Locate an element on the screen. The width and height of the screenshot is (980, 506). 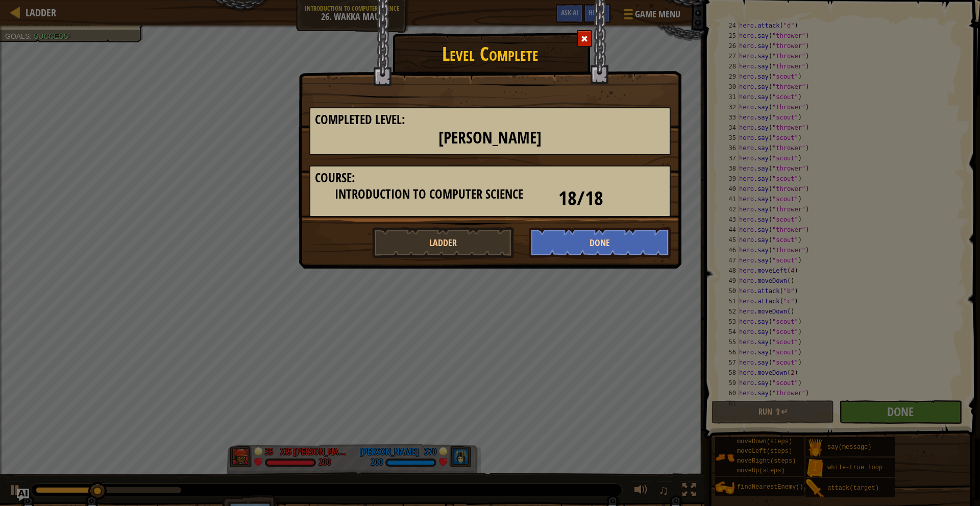
h3: Completed Level: is located at coordinates (490, 119).